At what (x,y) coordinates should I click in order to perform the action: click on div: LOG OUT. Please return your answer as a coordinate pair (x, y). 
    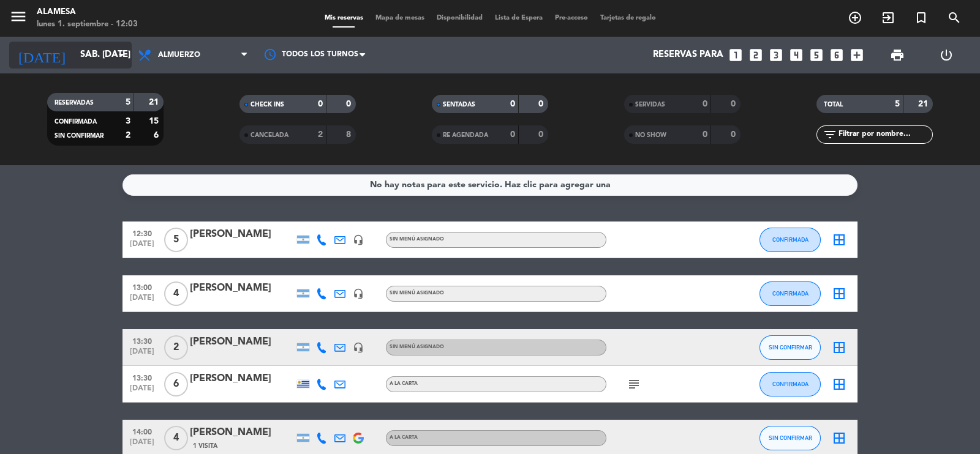
    Looking at the image, I should click on (946, 55).